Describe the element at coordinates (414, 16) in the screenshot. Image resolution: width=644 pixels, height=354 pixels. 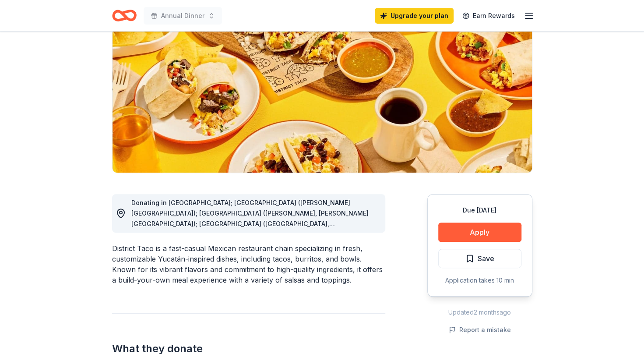
I see `a: Upgrade your plan` at that location.